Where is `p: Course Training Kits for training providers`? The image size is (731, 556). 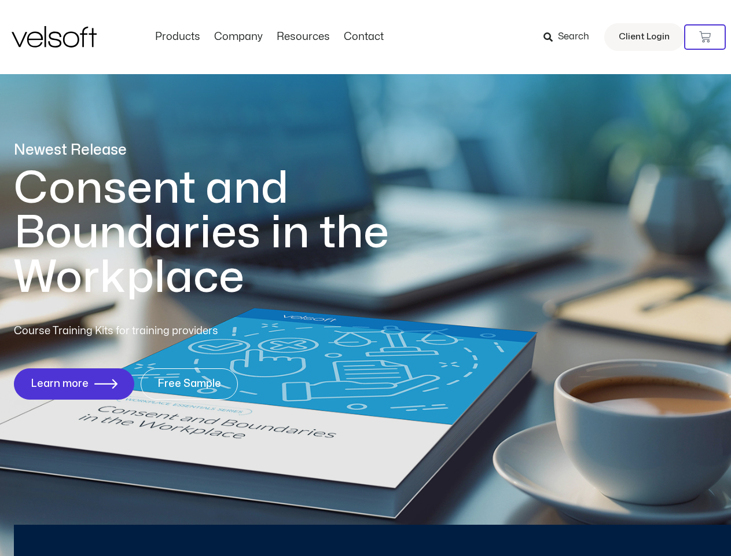
p: Course Training Kits for training providers is located at coordinates (158, 331).